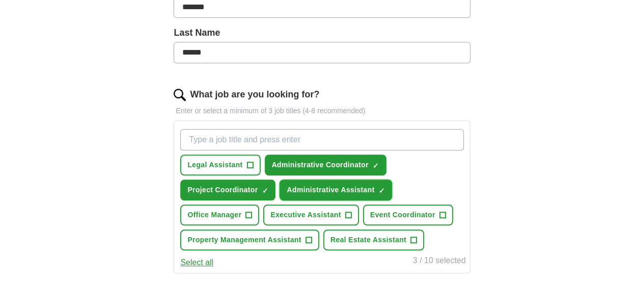  I want to click on input: Type a job title and press enter, so click(322, 140).